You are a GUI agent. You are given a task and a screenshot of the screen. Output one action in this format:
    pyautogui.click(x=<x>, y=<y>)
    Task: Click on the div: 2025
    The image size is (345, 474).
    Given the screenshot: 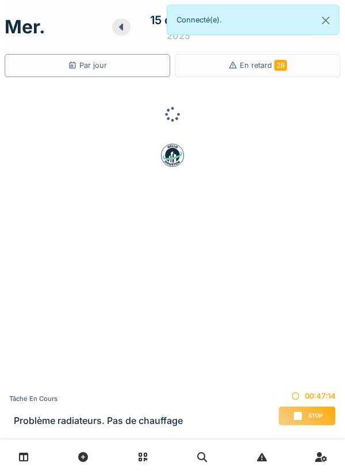 What is the action you would take?
    pyautogui.click(x=178, y=36)
    